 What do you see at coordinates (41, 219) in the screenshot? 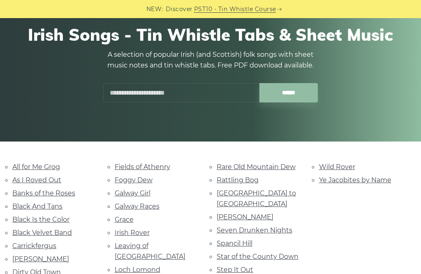
I see `a: Black Is the Color` at bounding box center [41, 219].